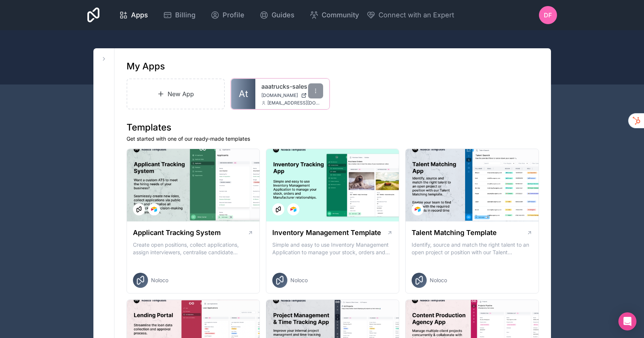 The height and width of the screenshot is (338, 644). What do you see at coordinates (416, 15) in the screenshot?
I see `span: Connect with an Expert` at bounding box center [416, 15].